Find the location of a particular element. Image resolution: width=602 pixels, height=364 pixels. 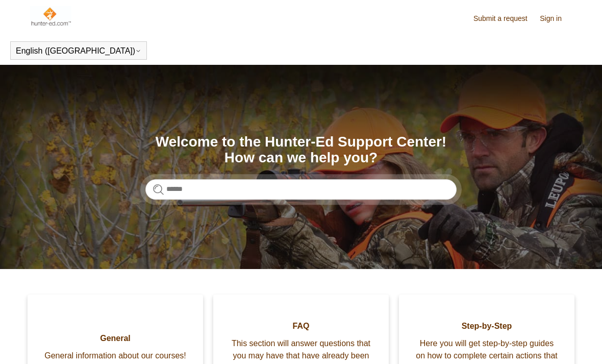

a: Sign in is located at coordinates (556, 18).